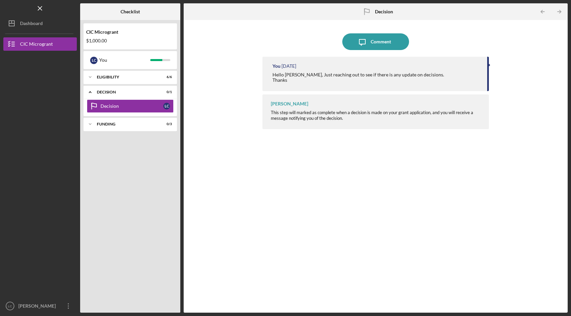 Image resolution: width=571 pixels, height=316 pixels. I want to click on div: Dashboard, so click(31, 24).